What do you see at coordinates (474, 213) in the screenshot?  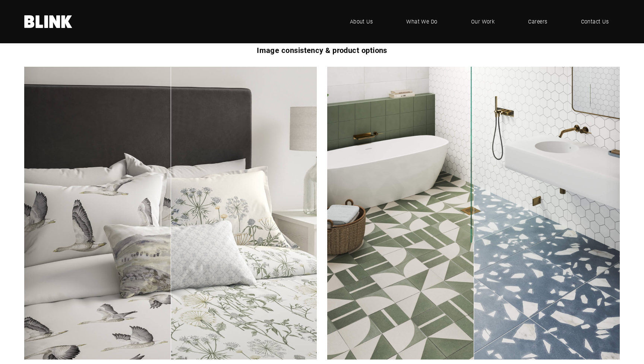 I see `img: Product Alternatives in fixed scene` at bounding box center [474, 213].